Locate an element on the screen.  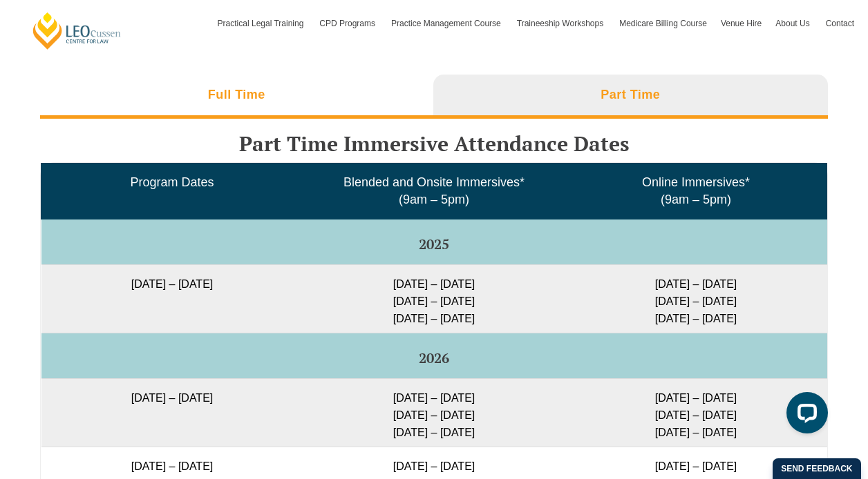
h3: Part Time Immersive Attendance Dates is located at coordinates (434, 144).